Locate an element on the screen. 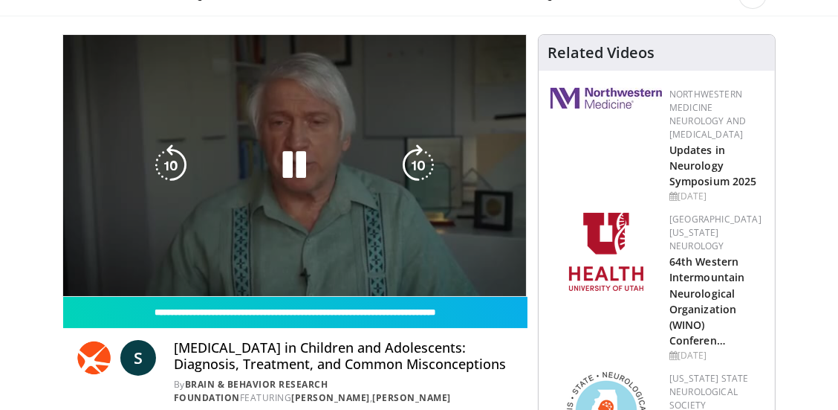  img: 2a462fb6-9365-492a-ac79-3166a6f924d8.png.150x105_q85_autocrop_double_scale_upscale_version-0.2.jpg is located at coordinates (607, 98).